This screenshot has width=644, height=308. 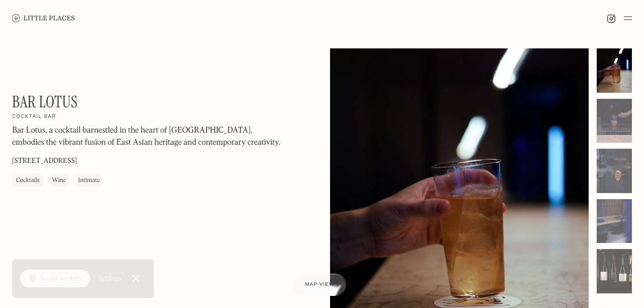 What do you see at coordinates (45, 102) in the screenshot?
I see `h1: Bar Lotus` at bounding box center [45, 102].